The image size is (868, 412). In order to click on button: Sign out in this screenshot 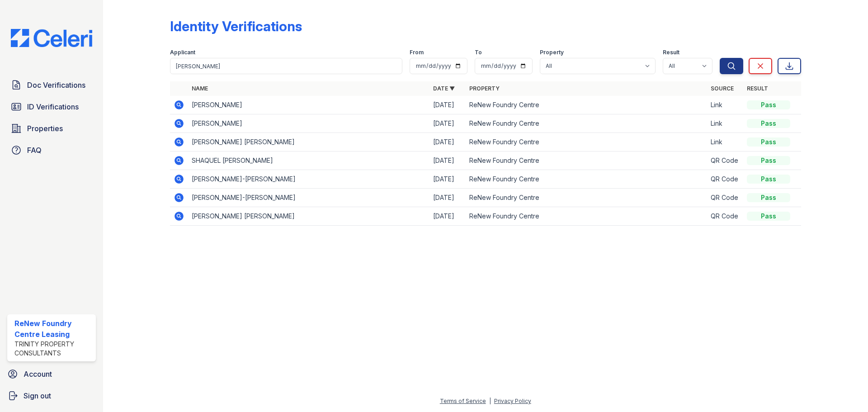, I will do `click(51, 395)`.